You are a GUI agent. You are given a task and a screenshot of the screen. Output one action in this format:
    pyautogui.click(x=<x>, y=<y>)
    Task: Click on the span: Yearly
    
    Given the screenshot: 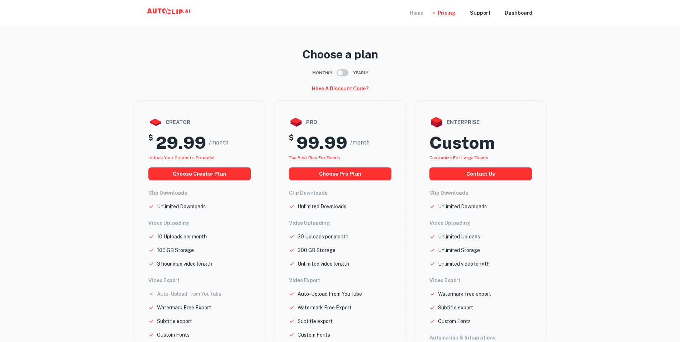 What is the action you would take?
    pyautogui.click(x=361, y=73)
    